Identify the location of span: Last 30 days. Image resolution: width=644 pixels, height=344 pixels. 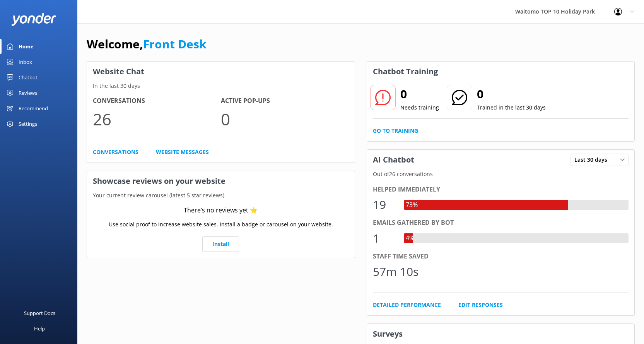
(593, 160).